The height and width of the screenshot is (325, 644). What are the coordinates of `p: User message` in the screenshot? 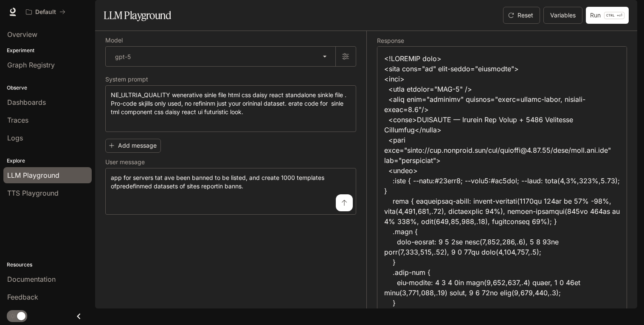 It's located at (125, 162).